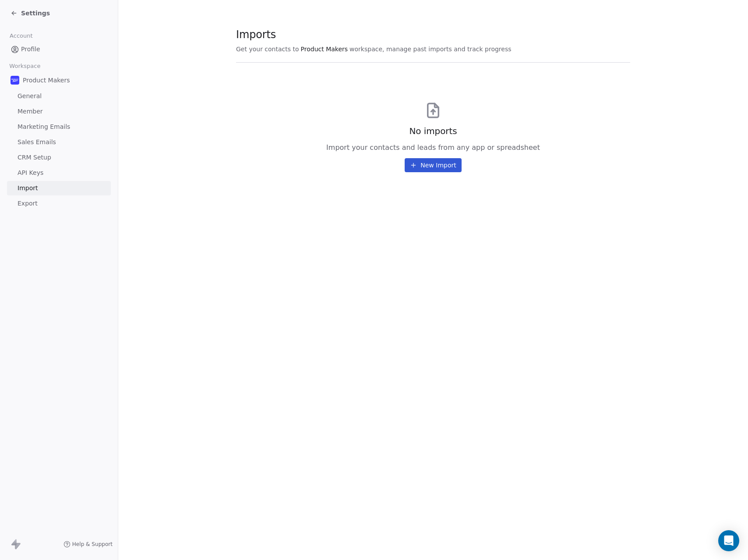 Image resolution: width=748 pixels, height=560 pixels. What do you see at coordinates (44, 126) in the screenshot?
I see `span: Marketing Emails` at bounding box center [44, 126].